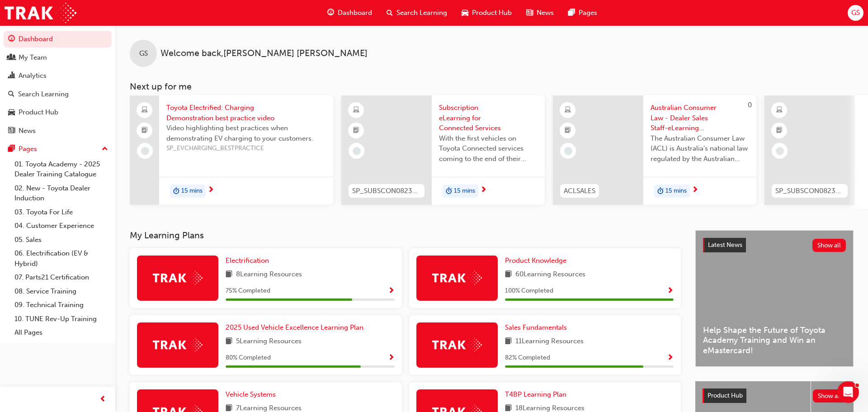 This screenshot has width=868, height=412. What do you see at coordinates (61, 291) in the screenshot?
I see `a: 08. Service Training` at bounding box center [61, 291].